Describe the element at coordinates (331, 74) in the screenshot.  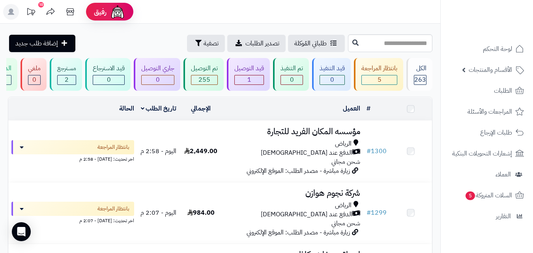
I see `a: قيد التنفيذ 0` at that location.